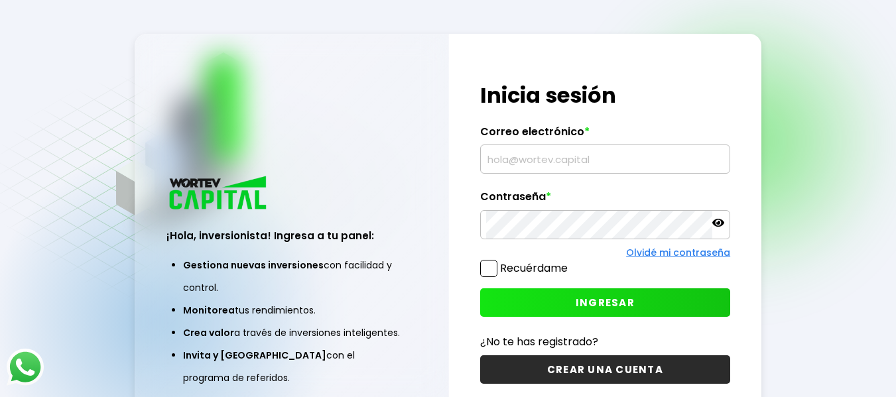 The image size is (896, 397). Describe the element at coordinates (678, 253) in the screenshot. I see `a: Olvidé mi contraseña` at that location.